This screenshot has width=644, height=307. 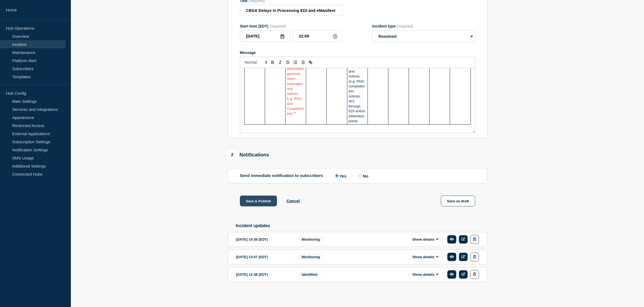 What do you see at coordinates (361, 226) in the screenshot?
I see `h2: Incident updates` at bounding box center [361, 226].